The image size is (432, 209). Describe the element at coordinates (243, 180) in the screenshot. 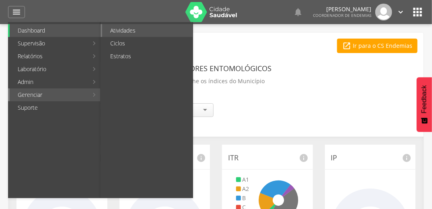

I see `li: A1` at that location.